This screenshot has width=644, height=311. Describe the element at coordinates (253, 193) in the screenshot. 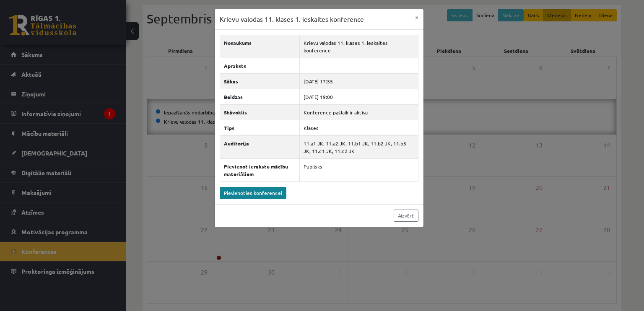

I see `a: Pievienoties konferencei` at that location.